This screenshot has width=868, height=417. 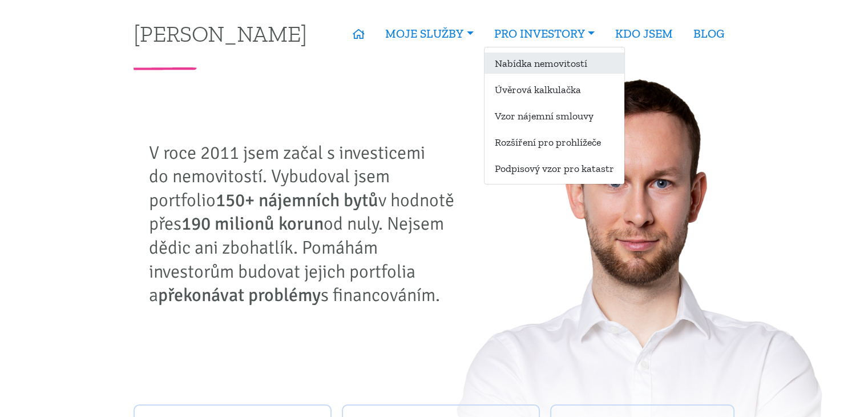 What do you see at coordinates (252, 223) in the screenshot?
I see `strong: 190 milionů korun` at bounding box center [252, 223].